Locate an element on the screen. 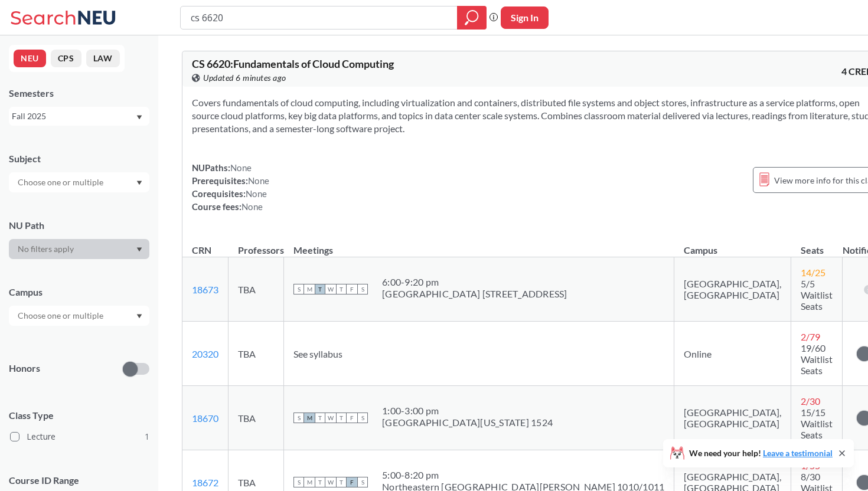 The height and width of the screenshot is (491, 868). span: See syllabus is located at coordinates (318, 354).